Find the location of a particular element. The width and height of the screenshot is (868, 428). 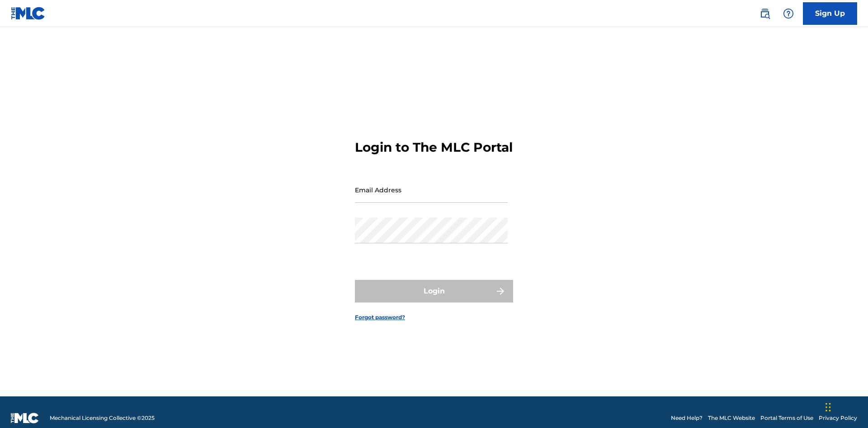

img: MLC Logo is located at coordinates (28, 13).